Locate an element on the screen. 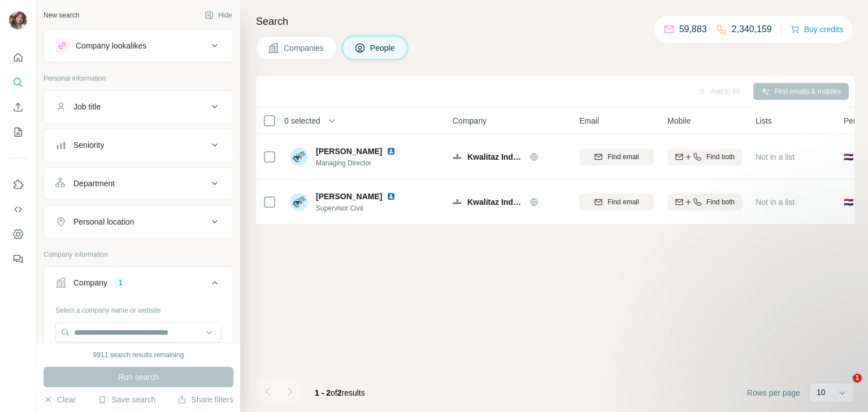 Image resolution: width=868 pixels, height=412 pixels. p: 10 is located at coordinates (821, 392).